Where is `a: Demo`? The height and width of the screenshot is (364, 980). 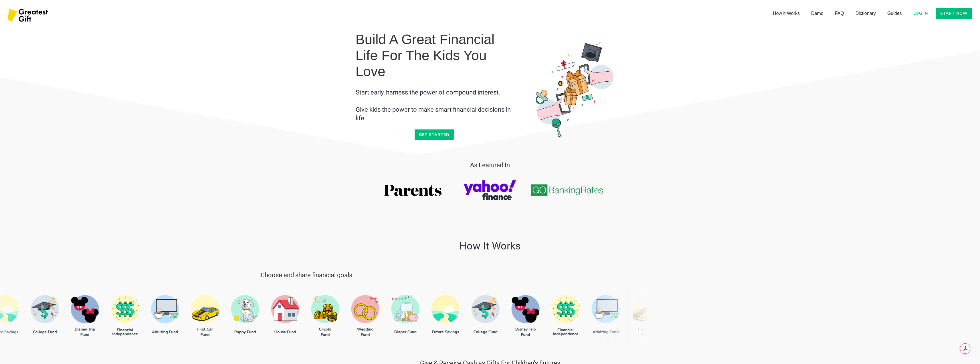
a: Demo is located at coordinates (817, 13).